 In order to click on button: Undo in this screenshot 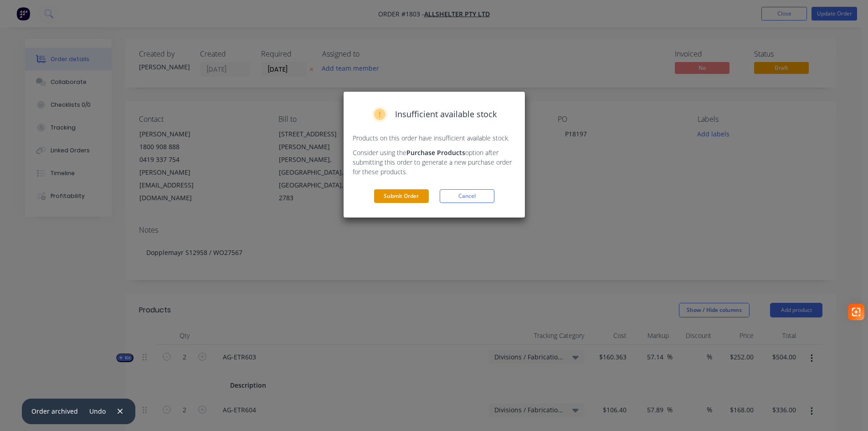, I will do `click(98, 411)`.